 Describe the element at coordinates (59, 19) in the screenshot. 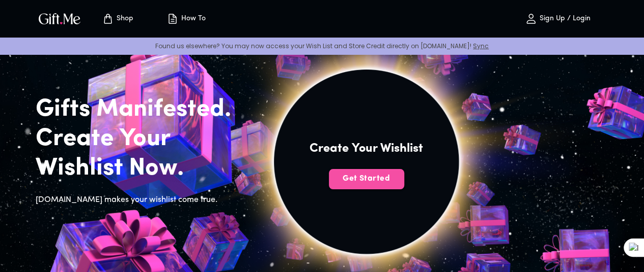

I see `button: GiftMe Logo` at that location.